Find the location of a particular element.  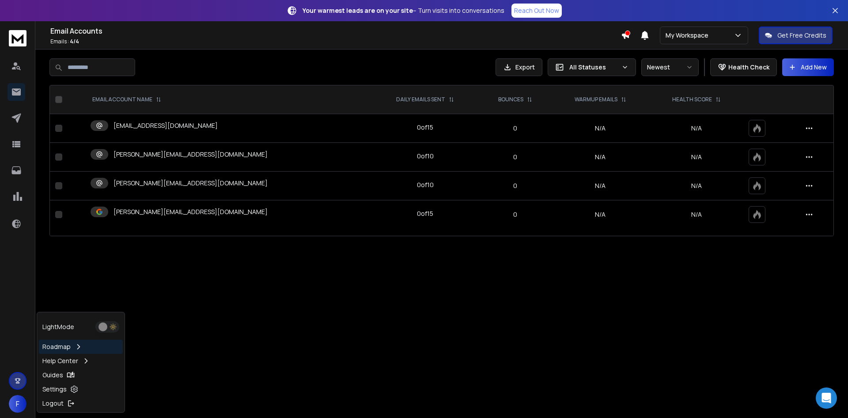

p: Emails : is located at coordinates (336, 42).